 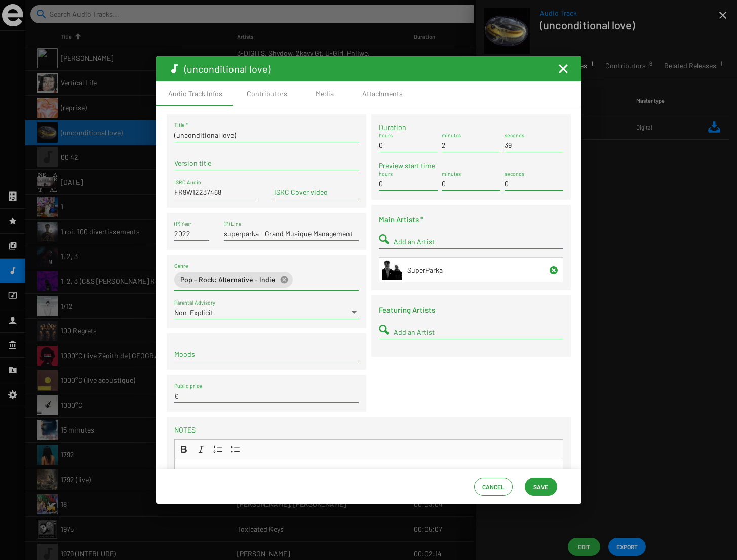 What do you see at coordinates (471, 128) in the screenshot?
I see `label: Duration` at bounding box center [471, 128].